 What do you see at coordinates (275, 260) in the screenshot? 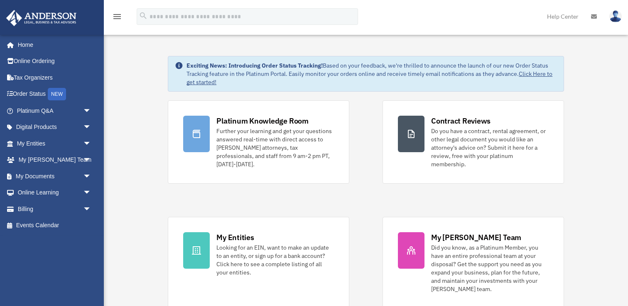
I see `div: Looking for an EIN, want to make an update to an entity, or sign up for a bank account? Click her...` at bounding box center [275, 260].